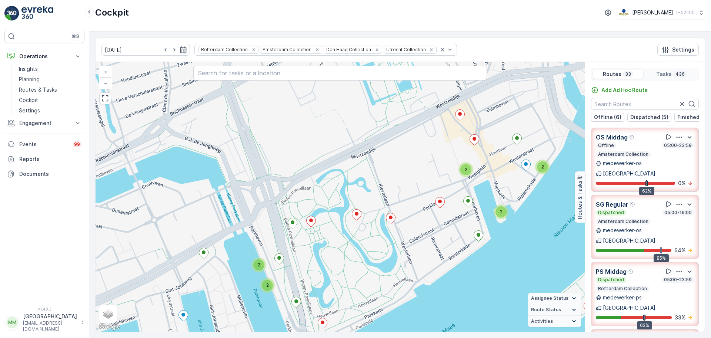  Describe the element at coordinates (680, 74) in the screenshot. I see `p: 436` at that location.